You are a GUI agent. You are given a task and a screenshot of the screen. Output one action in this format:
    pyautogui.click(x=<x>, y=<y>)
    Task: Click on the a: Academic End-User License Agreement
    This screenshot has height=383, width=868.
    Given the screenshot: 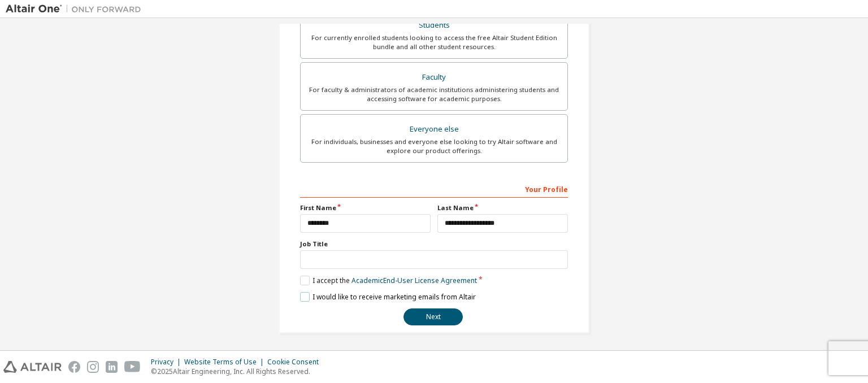 What is the action you would take?
    pyautogui.click(x=414, y=280)
    